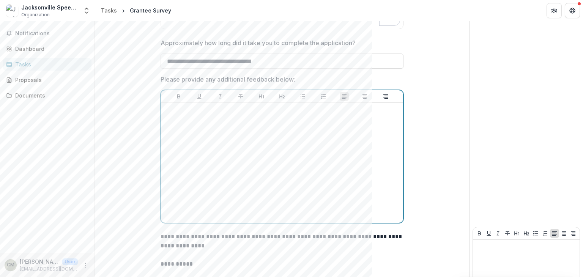 The image size is (583, 277). Describe the element at coordinates (47, 49) in the screenshot. I see `a: Dashboard` at that location.